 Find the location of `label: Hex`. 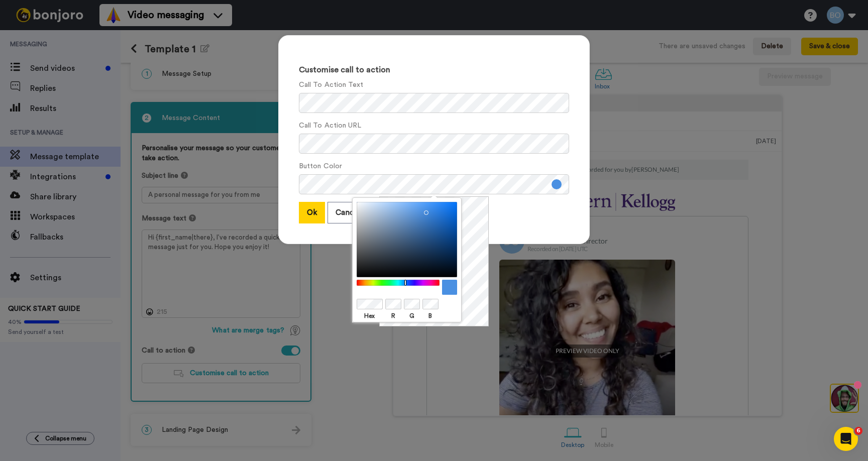

label: Hex is located at coordinates (370, 316).